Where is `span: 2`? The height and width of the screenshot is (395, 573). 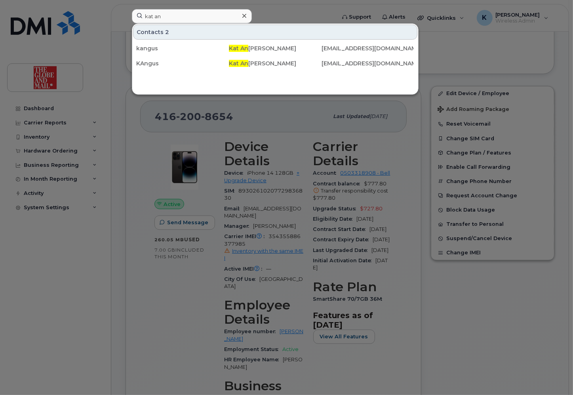 span: 2 is located at coordinates (167, 32).